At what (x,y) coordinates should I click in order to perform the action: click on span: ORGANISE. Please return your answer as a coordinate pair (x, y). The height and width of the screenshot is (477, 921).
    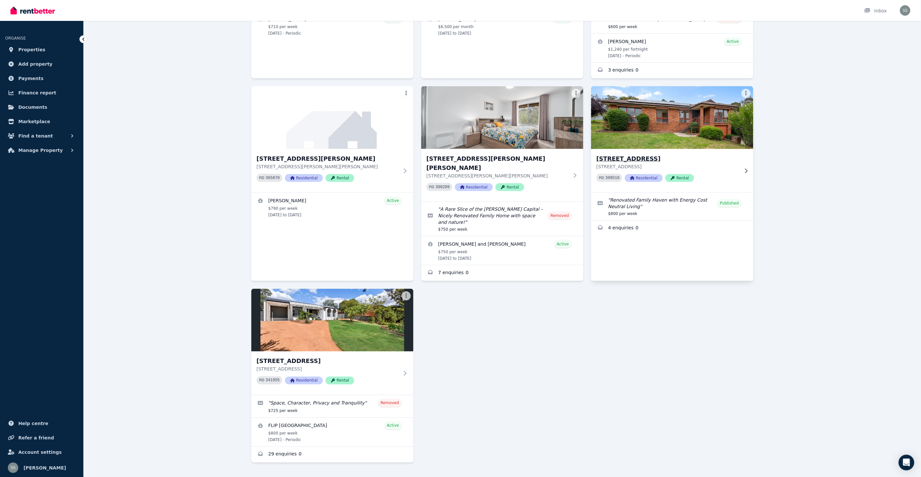
    Looking at the image, I should click on (15, 38).